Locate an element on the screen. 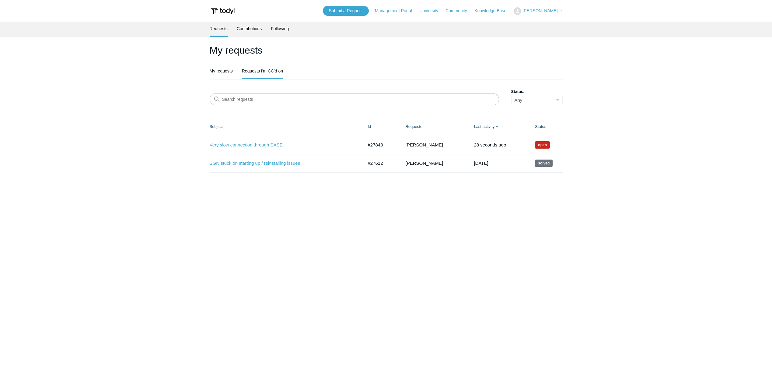  th: Requester is located at coordinates (433, 127).